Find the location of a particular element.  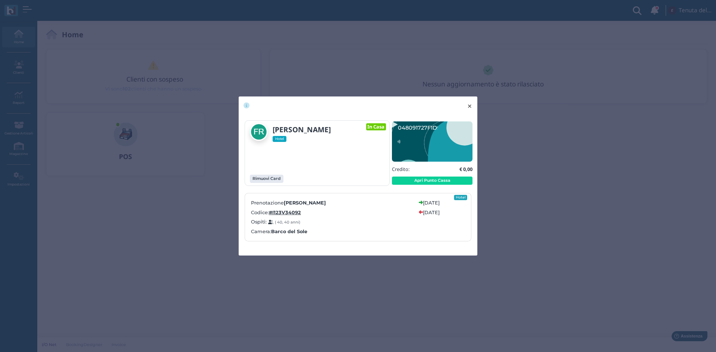

div: Hotel is located at coordinates (460, 198).